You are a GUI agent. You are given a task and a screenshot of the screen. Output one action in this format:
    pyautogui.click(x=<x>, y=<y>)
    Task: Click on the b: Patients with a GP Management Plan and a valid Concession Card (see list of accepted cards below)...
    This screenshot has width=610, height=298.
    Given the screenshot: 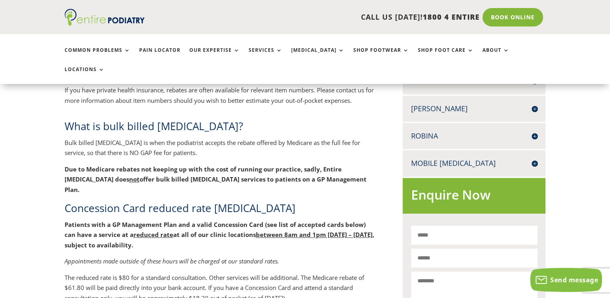 What is the action you would take?
    pyautogui.click(x=219, y=234)
    